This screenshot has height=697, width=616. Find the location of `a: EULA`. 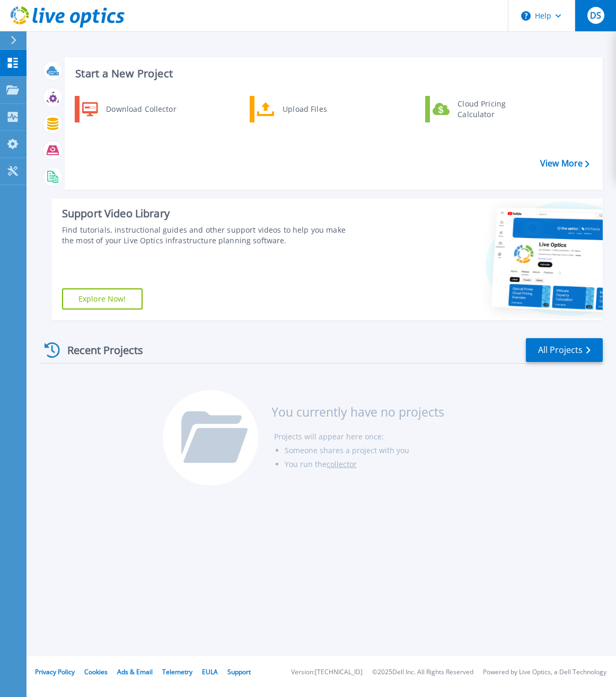

a: EULA is located at coordinates (210, 672).